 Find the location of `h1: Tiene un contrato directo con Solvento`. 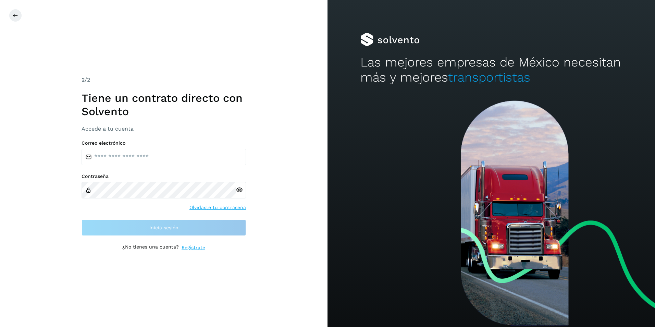

h1: Tiene un contrato directo con Solvento is located at coordinates (164, 105).